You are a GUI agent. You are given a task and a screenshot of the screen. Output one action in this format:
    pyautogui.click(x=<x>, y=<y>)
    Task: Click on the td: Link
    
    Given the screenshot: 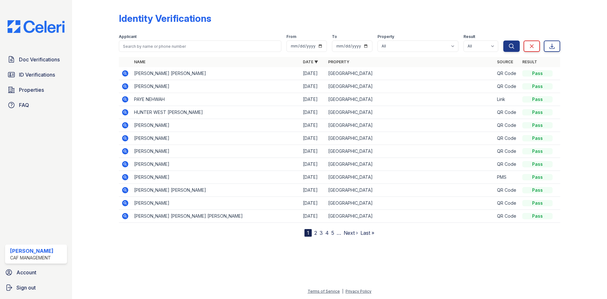 What is the action you would take?
    pyautogui.click(x=507, y=99)
    